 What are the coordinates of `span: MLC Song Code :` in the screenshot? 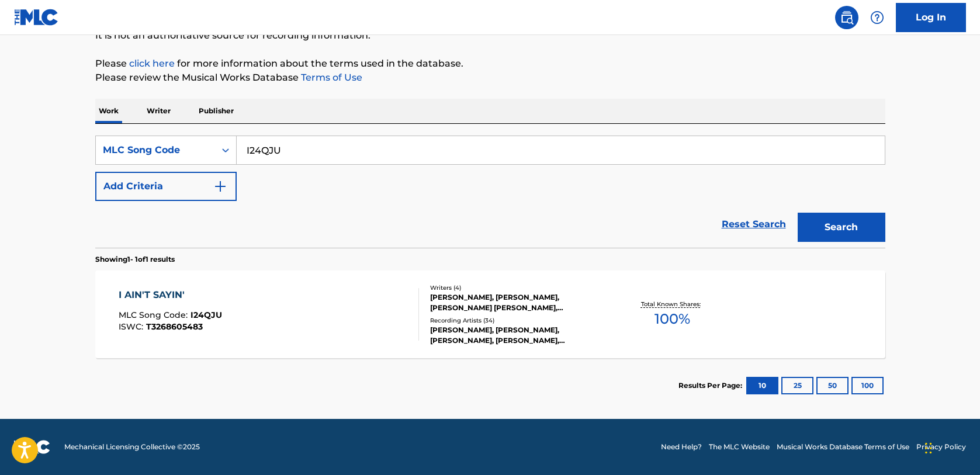 It's located at (154, 315).